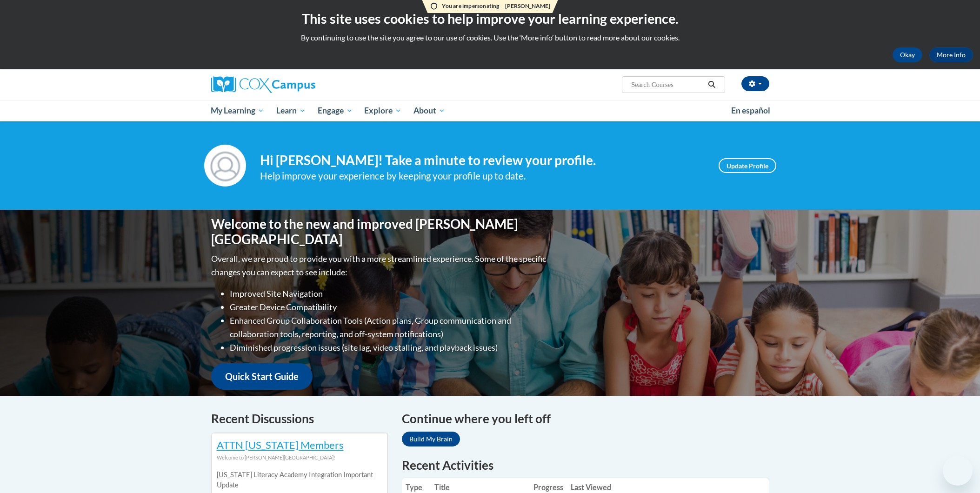 The width and height of the screenshot is (980, 493). What do you see at coordinates (238, 111) in the screenshot?
I see `a: My Learning` at bounding box center [238, 111].